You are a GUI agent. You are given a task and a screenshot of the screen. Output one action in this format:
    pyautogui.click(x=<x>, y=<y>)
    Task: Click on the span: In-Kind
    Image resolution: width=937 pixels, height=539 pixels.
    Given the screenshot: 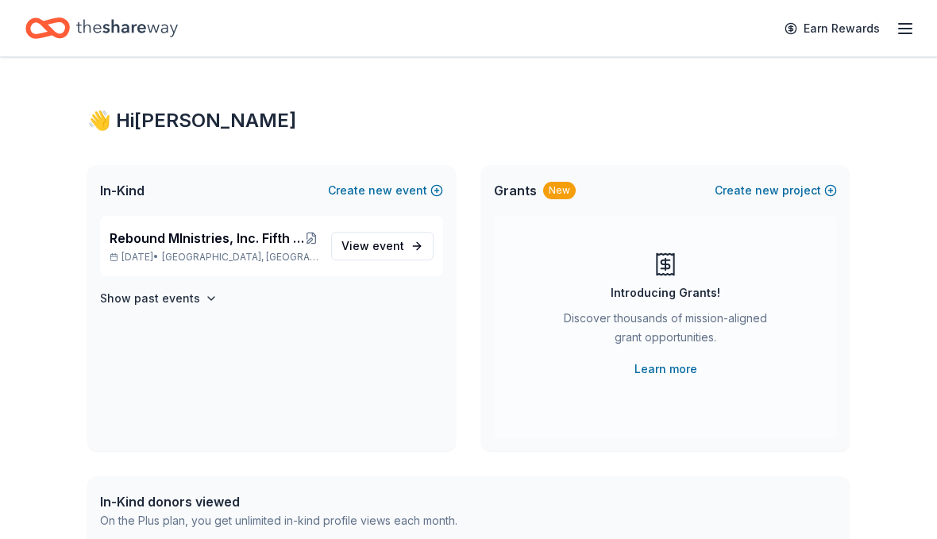 What is the action you would take?
    pyautogui.click(x=122, y=191)
    